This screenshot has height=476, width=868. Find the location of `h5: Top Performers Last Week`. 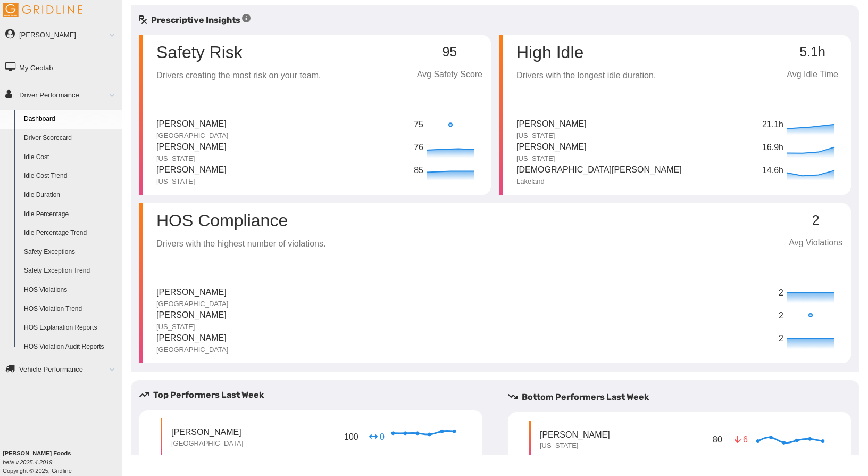

h5: Top Performers Last Week is located at coordinates (315, 395).